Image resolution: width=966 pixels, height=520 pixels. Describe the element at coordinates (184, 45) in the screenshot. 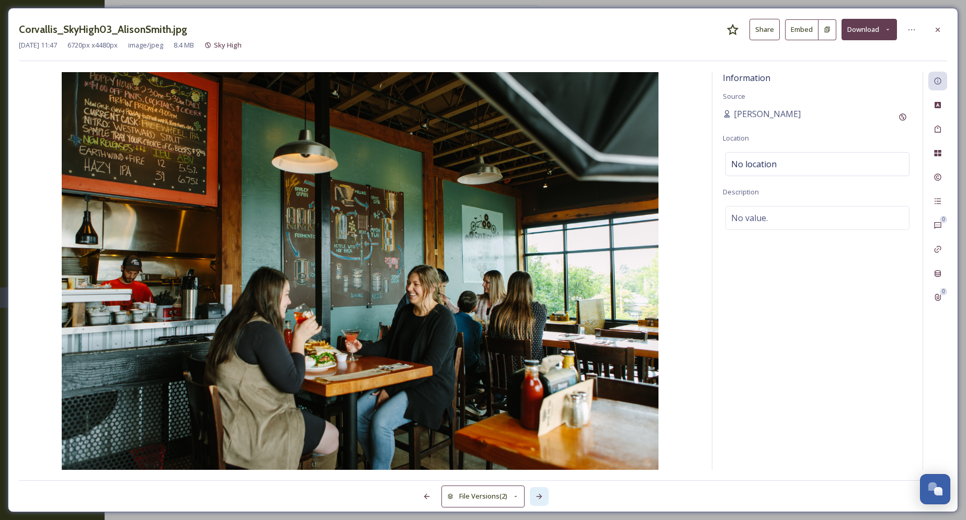

I see `span: 8.4 MB` at that location.